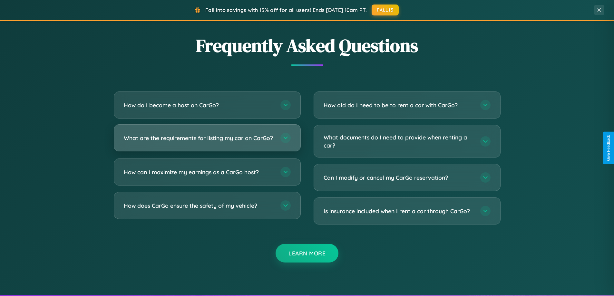  I want to click on button: Learn More, so click(307, 253).